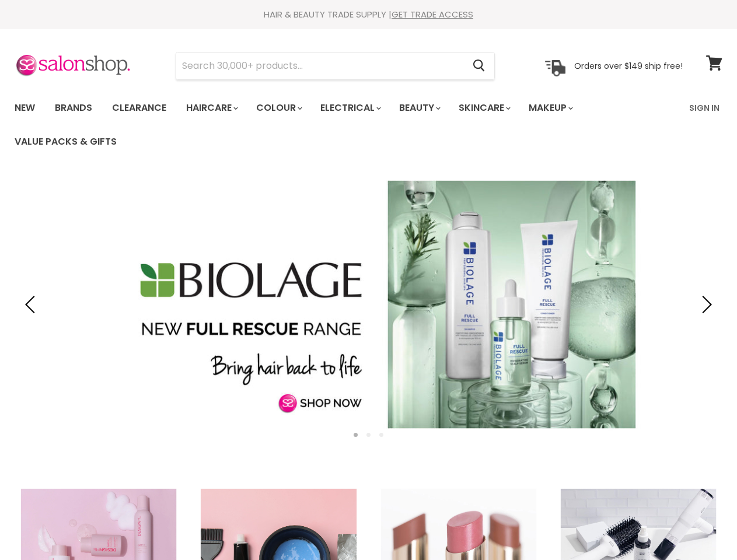 This screenshot has height=560, width=737. Describe the element at coordinates (433, 14) in the screenshot. I see `a: GET TRADE ACCESS` at that location.